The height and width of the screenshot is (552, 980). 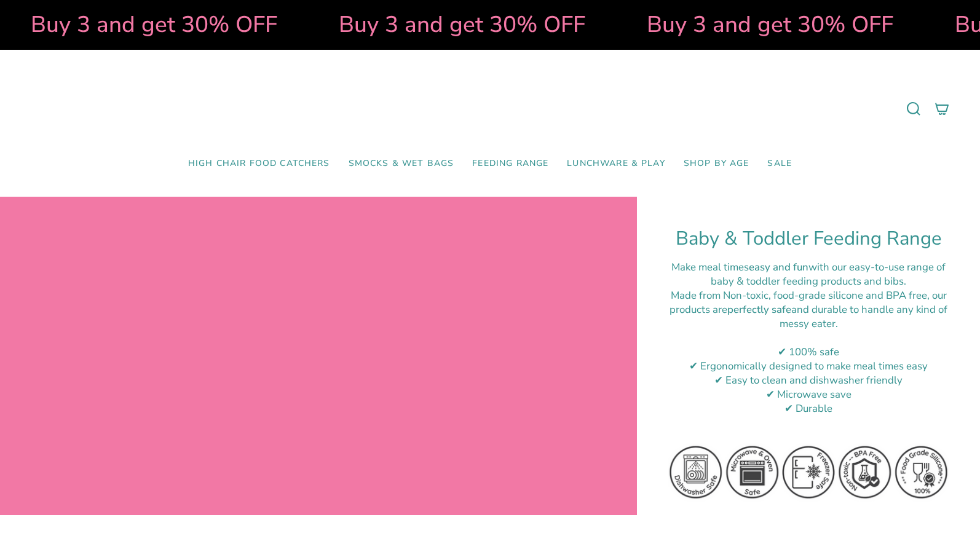 What do you see at coordinates (808, 409) in the screenshot?
I see `div: ✔ Durable` at bounding box center [808, 409].